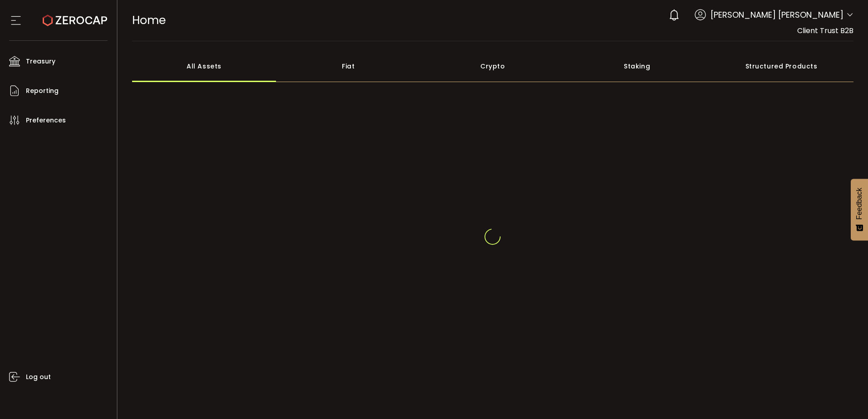 Image resolution: width=868 pixels, height=419 pixels. I want to click on span: Client Trust B2B, so click(825, 30).